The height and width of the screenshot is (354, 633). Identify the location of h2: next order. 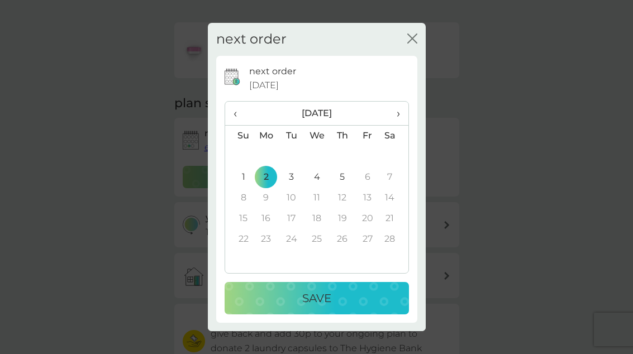
(251, 39).